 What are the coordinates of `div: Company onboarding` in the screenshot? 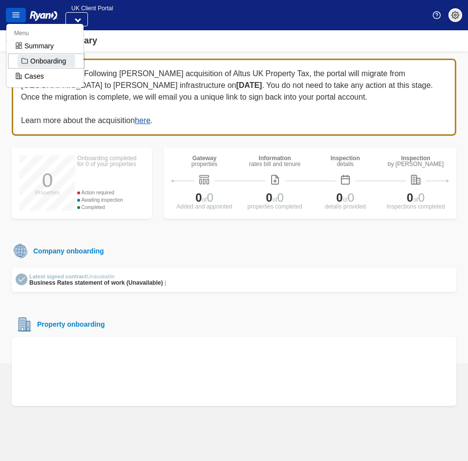 It's located at (66, 251).